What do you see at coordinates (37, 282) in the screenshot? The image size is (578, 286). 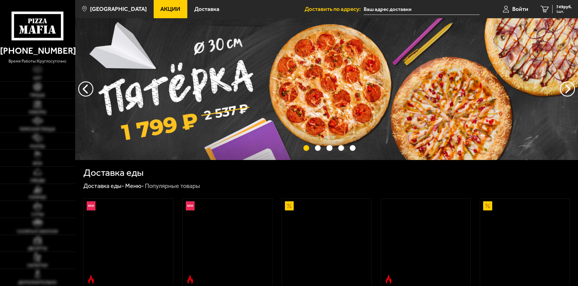 I see `span: Дополнительно` at bounding box center [37, 282].